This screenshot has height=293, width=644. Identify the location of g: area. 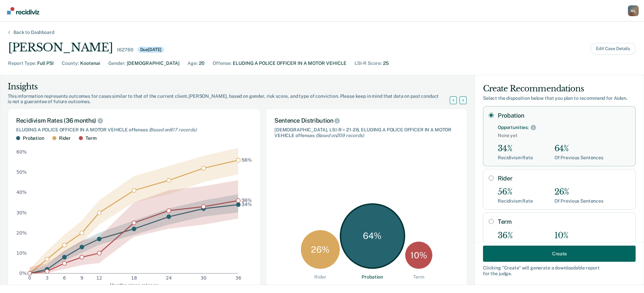
(134, 210).